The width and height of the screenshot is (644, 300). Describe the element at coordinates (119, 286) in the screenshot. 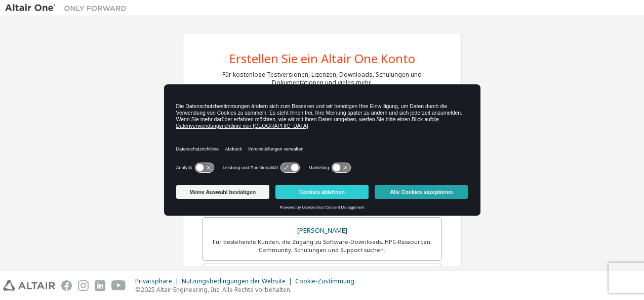

I see `img: youtube.svg` at that location.